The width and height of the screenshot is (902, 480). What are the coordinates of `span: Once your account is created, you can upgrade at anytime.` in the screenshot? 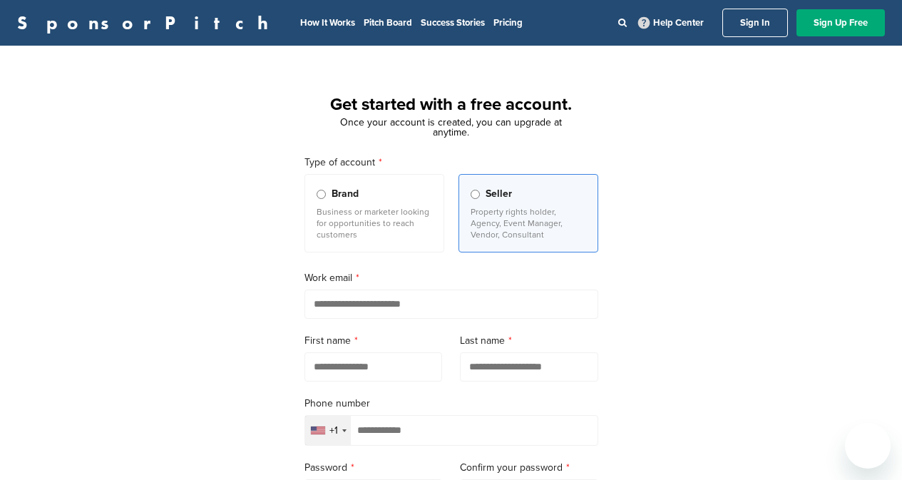 It's located at (451, 127).